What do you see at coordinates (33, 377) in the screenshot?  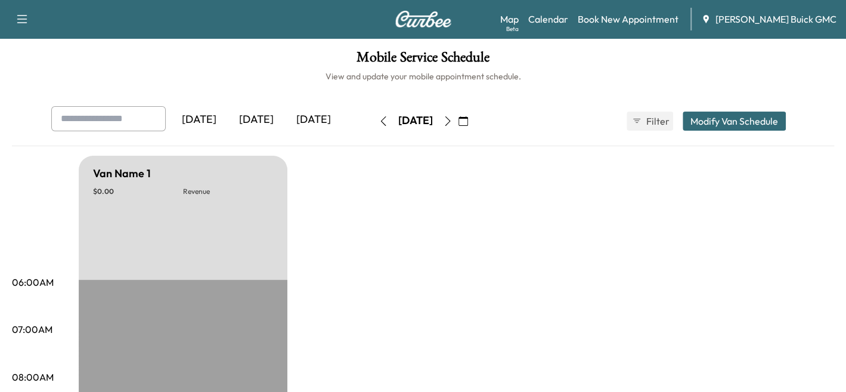 I see `p: 08:00AM` at bounding box center [33, 377].